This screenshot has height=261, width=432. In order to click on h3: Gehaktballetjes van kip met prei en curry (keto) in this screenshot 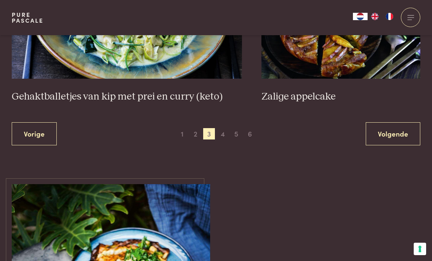, I will do `click(127, 97)`.